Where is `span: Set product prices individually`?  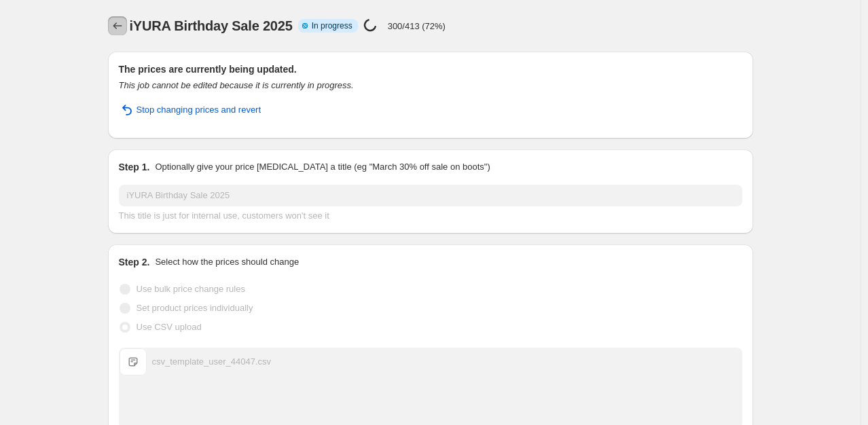
span: Set product prices individually is located at coordinates (195, 307).